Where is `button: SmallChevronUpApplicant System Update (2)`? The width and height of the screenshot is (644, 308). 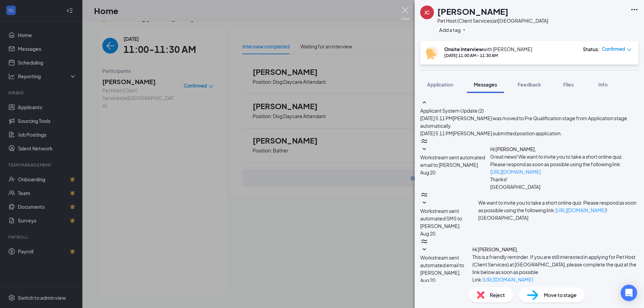
button: SmallChevronUpApplicant System Update (2) is located at coordinates (452, 107).